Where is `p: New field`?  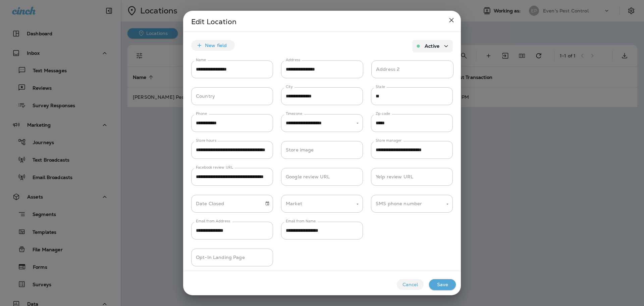 p: New field is located at coordinates (216, 46).